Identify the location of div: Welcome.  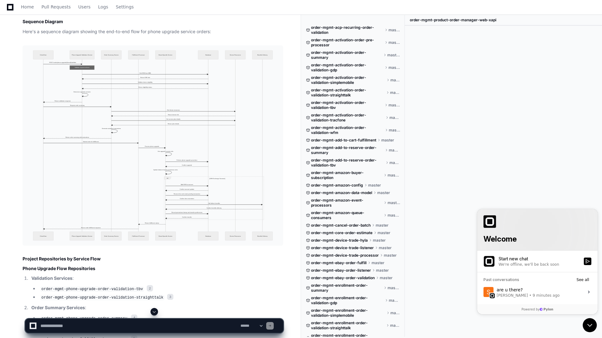
(60, 30).